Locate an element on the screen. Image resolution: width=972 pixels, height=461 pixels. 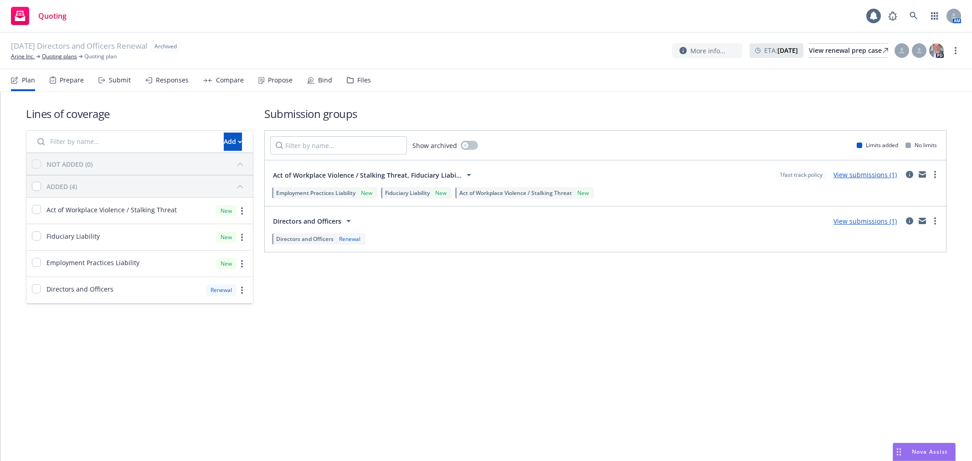
div: Prepare is located at coordinates (72, 80).